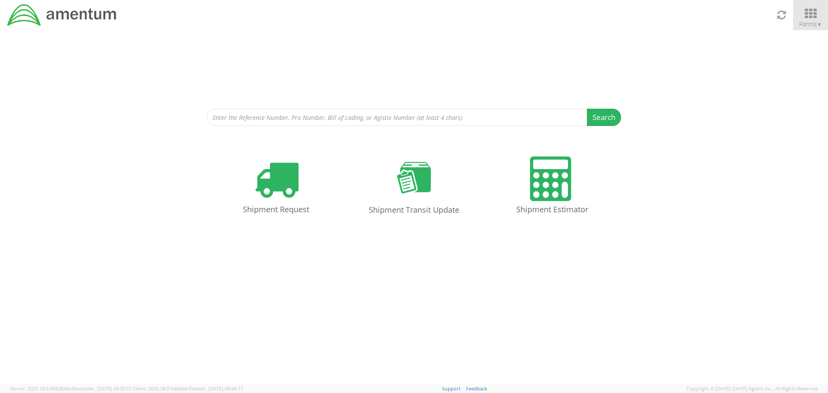 The image size is (828, 393). Describe the element at coordinates (188, 388) in the screenshot. I see `span: Client: 2025.18.0-5db8ab7` at that location.